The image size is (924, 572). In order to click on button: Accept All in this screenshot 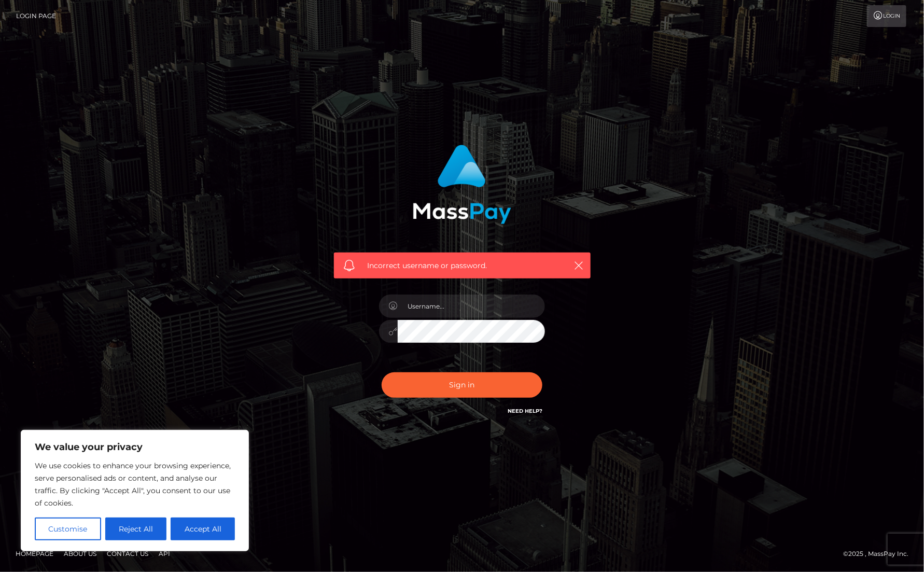, I will do `click(203, 529)`.